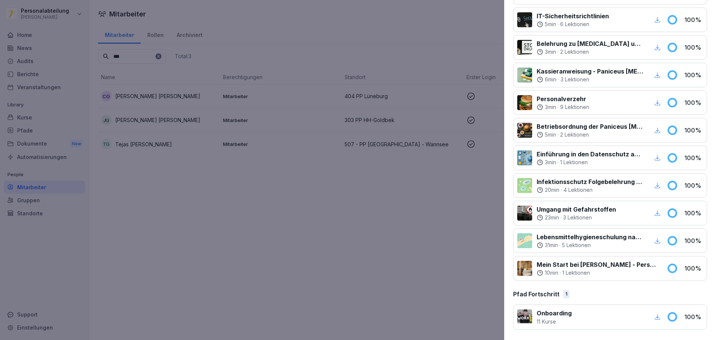 This screenshot has width=716, height=340. What do you see at coordinates (566, 294) in the screenshot?
I see `div: 1` at bounding box center [566, 294].